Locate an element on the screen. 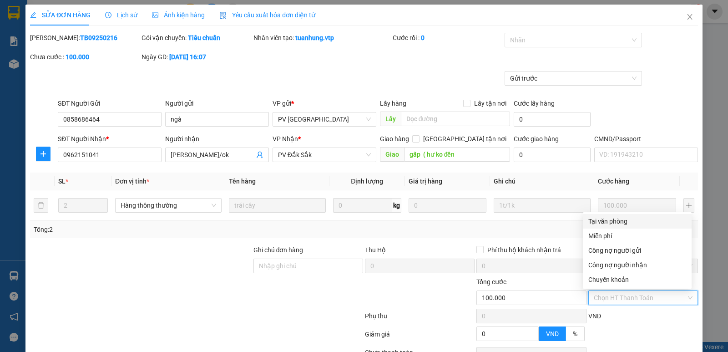  div: VP gửi is located at coordinates (324, 103).